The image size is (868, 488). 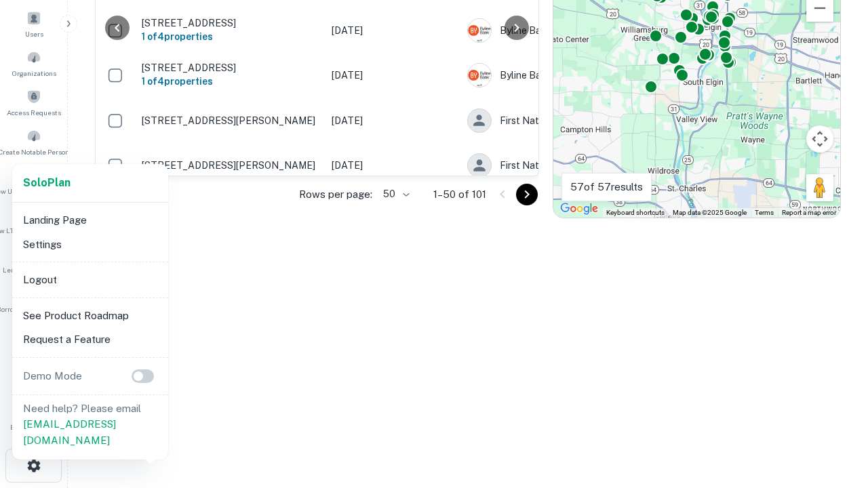 I want to click on li: Landing Page, so click(x=90, y=221).